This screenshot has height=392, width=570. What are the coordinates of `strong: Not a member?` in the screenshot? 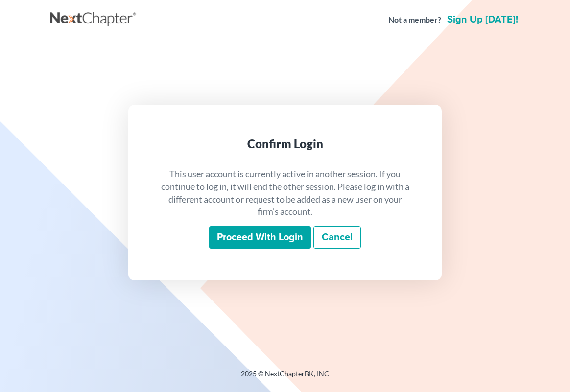 It's located at (415, 20).